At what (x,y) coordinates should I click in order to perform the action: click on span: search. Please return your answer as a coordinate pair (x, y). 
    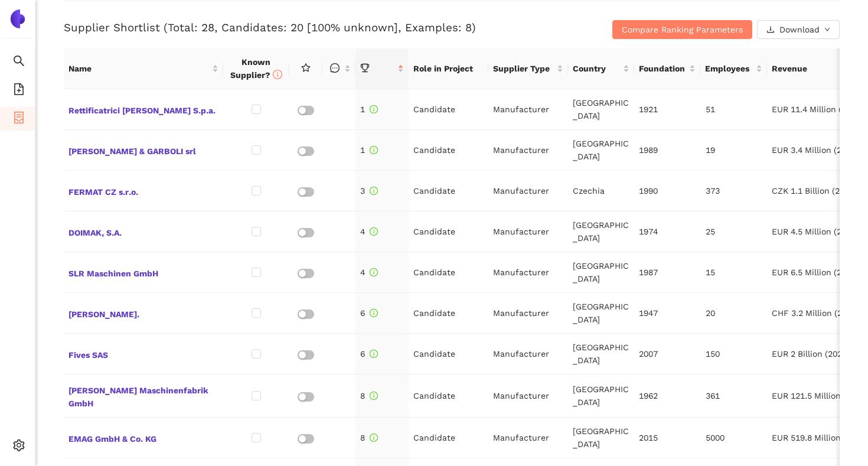
    Looking at the image, I should click on (19, 62).